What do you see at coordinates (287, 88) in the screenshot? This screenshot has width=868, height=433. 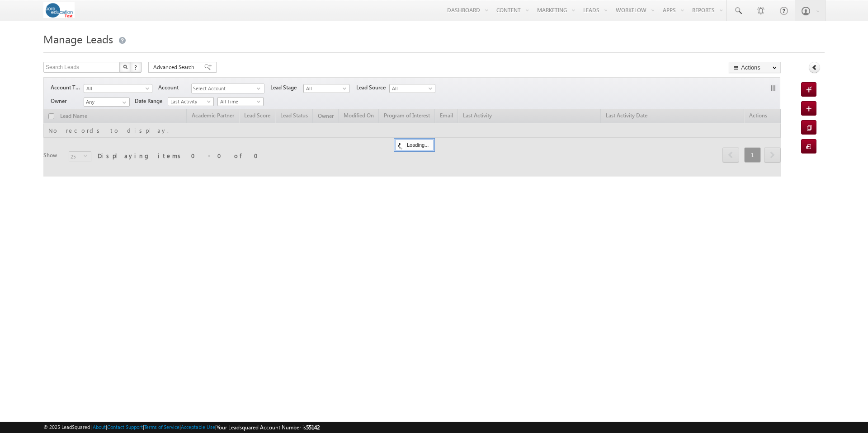 I see `span: Lead Stage` at bounding box center [287, 88].